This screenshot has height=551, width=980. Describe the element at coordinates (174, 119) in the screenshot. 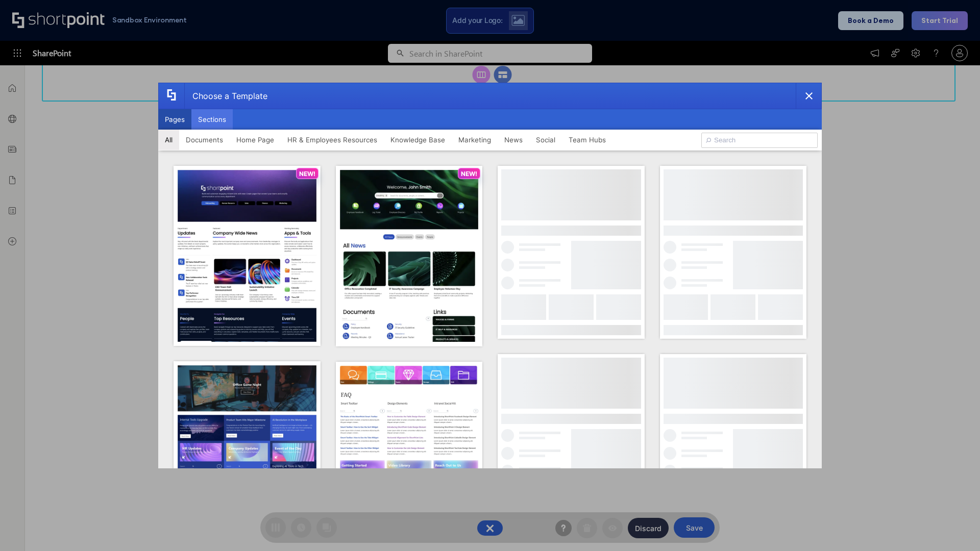

I see `button: Pages` at that location.